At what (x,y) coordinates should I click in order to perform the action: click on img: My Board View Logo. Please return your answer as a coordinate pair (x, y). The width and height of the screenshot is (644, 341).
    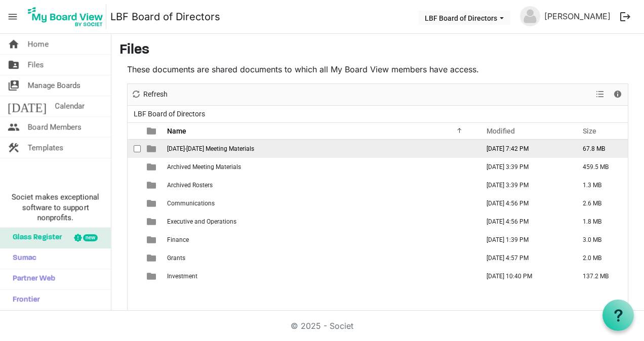
    Looking at the image, I should click on (65, 17).